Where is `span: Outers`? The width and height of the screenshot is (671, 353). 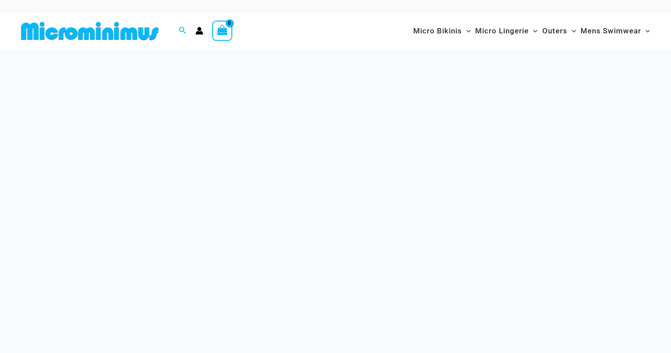 span: Outers is located at coordinates (554, 31).